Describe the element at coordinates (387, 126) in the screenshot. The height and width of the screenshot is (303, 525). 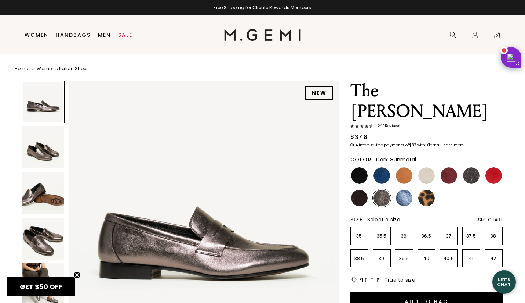
I see `span: 240 Review s` at that location.